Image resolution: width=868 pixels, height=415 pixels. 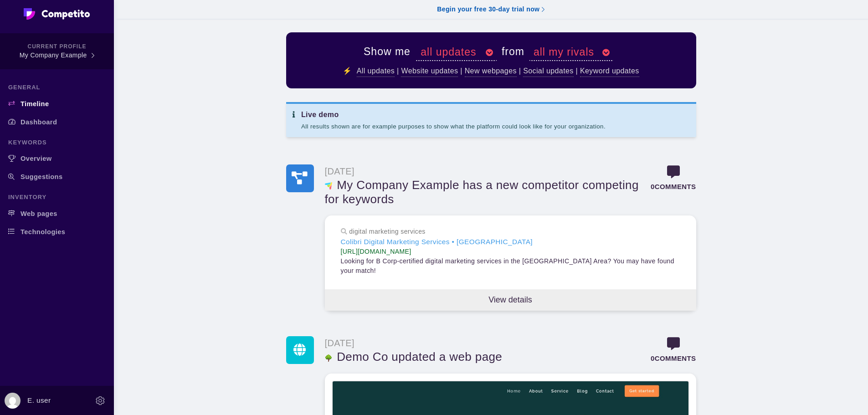 I want to click on div: all updates, so click(x=448, y=52).